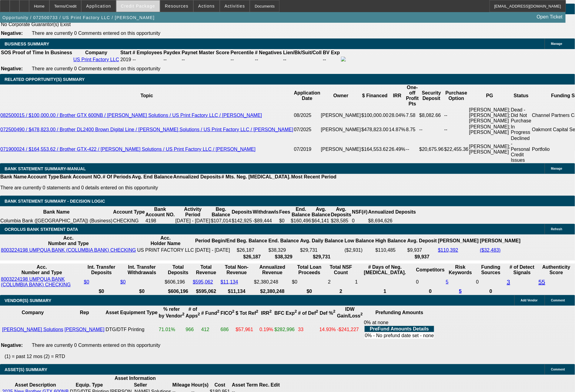 The image size is (575, 392). What do you see at coordinates (165, 241) in the screenshot?
I see `th: Acc. Holder Name` at bounding box center [165, 241].